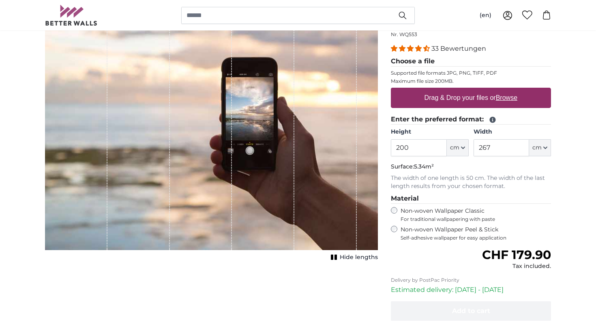  I want to click on span: 5.34m², so click(424, 166).